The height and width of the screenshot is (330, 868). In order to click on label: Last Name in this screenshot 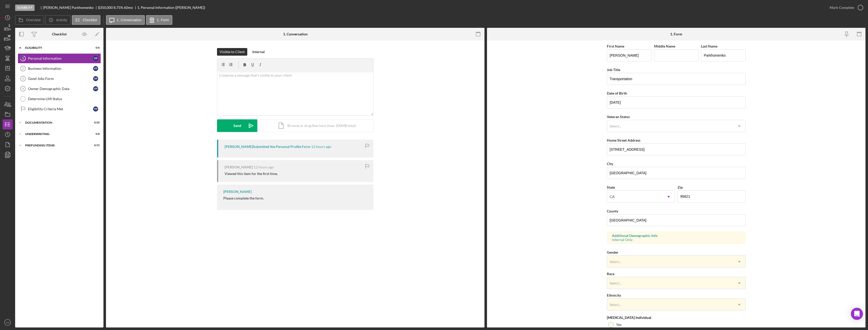, I will do `click(709, 46)`.